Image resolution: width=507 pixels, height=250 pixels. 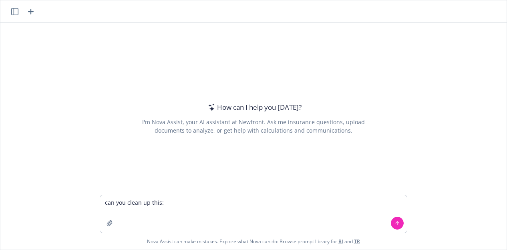 What do you see at coordinates (253, 126) in the screenshot?
I see `div: I'm Nova Assist, your AI assistant at Newfront. Ask me insurance questions, upload documents to a...` at bounding box center [253, 126].